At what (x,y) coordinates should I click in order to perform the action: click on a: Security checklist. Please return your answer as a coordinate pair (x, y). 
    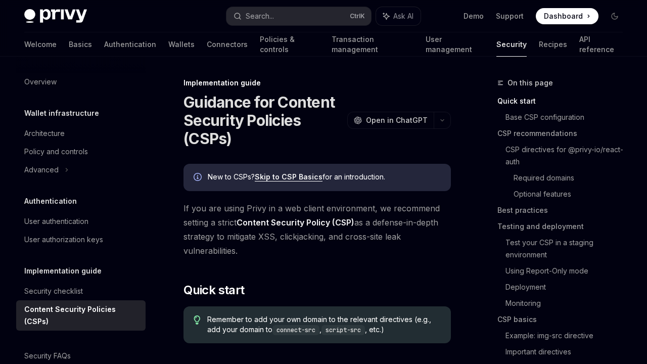
    Looking at the image, I should click on (81, 291).